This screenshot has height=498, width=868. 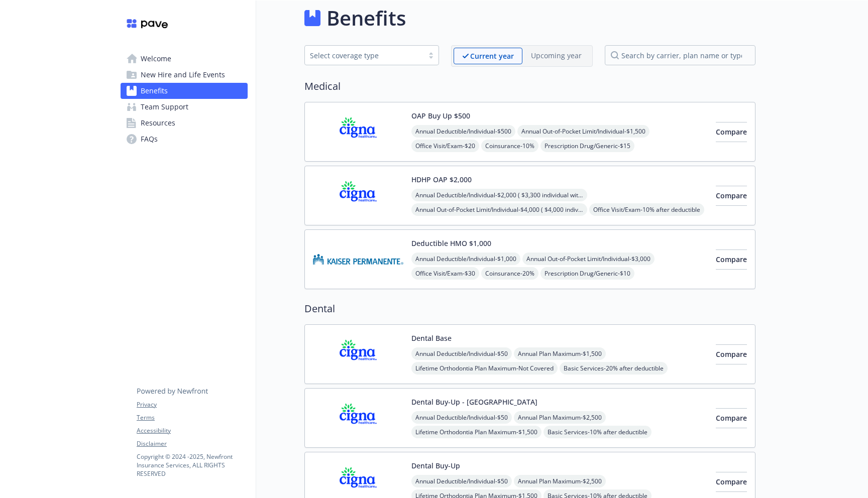 I want to click on a: Resources, so click(x=184, y=123).